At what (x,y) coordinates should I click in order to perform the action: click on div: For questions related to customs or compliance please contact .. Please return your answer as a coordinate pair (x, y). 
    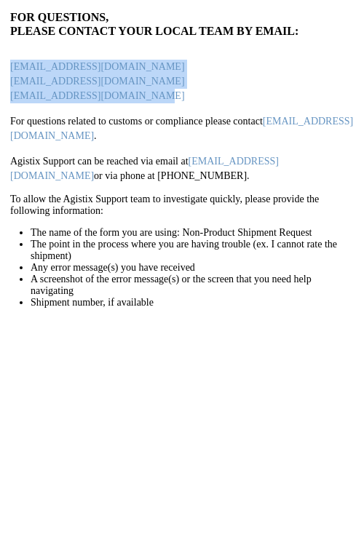
    Looking at the image, I should click on (182, 128).